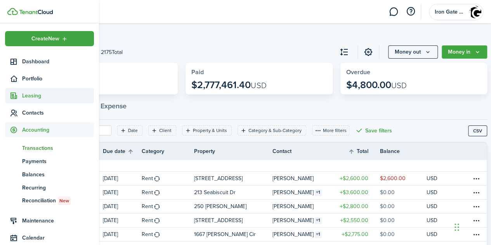  I want to click on a: Transactions, so click(49, 148).